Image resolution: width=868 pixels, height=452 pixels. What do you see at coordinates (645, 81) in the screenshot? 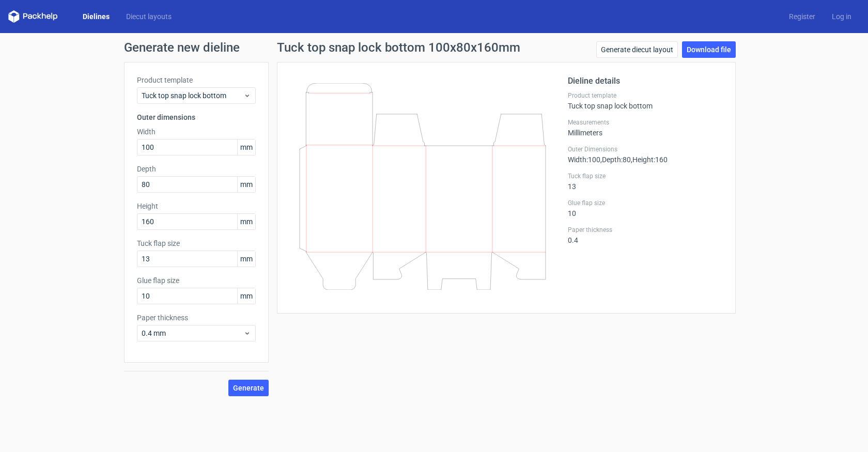
I see `h2: Dieline details` at bounding box center [645, 81].